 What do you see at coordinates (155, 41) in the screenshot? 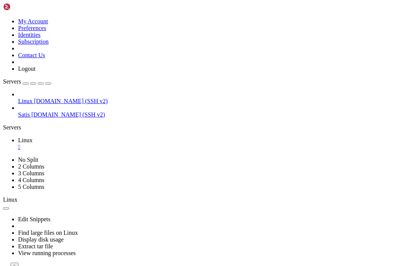
I see `x-row: Memory usage: 40%` at bounding box center [155, 41].